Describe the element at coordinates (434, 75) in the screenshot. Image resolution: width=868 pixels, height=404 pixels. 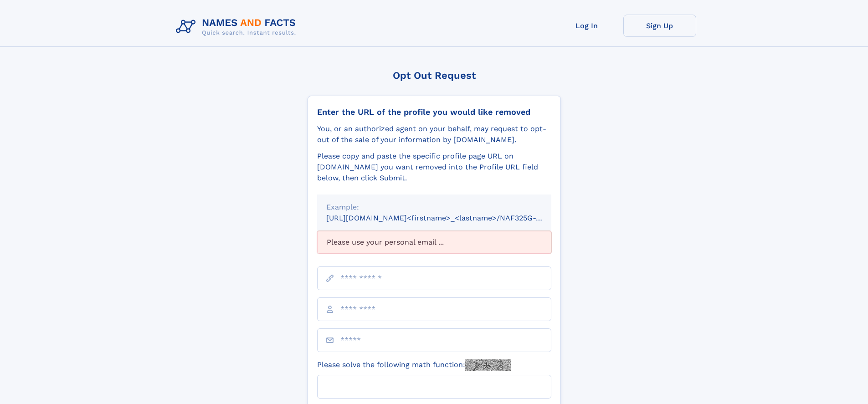
I see `div: Opt Out Request` at that location.